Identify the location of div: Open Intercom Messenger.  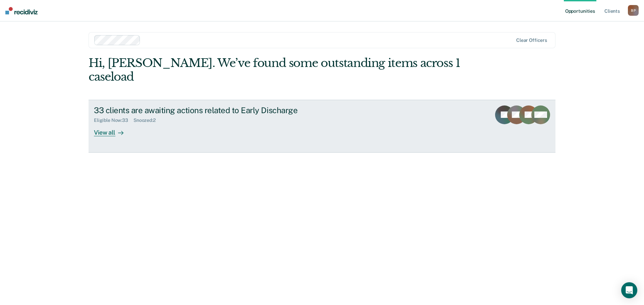
(629, 290).